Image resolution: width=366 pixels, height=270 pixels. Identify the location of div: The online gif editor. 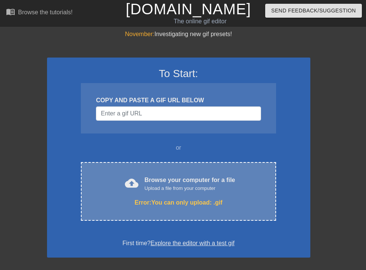
(200, 21).